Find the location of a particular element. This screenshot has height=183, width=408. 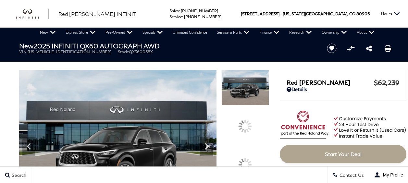

a: Pre-Owned is located at coordinates (119, 32).